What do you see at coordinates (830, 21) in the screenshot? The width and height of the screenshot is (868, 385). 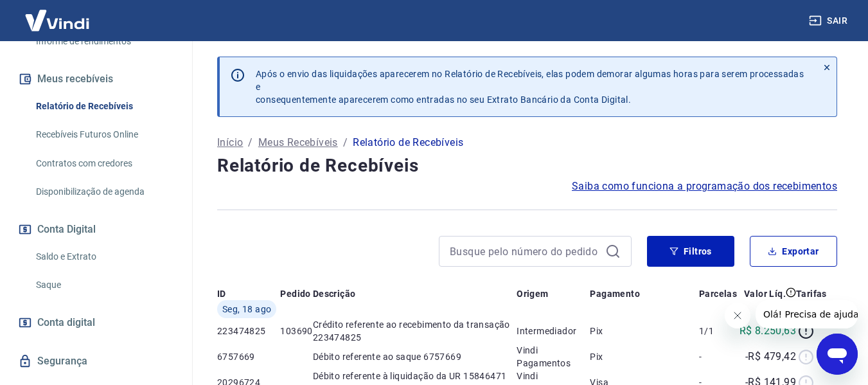 I see `button: Sair` at bounding box center [830, 21].